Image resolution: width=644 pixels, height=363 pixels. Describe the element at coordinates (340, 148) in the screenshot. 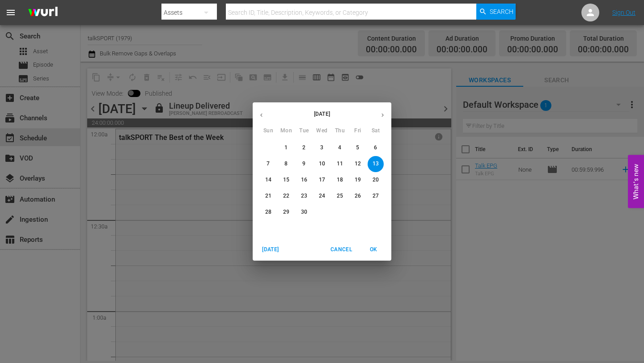

I see `p: 4` at that location.